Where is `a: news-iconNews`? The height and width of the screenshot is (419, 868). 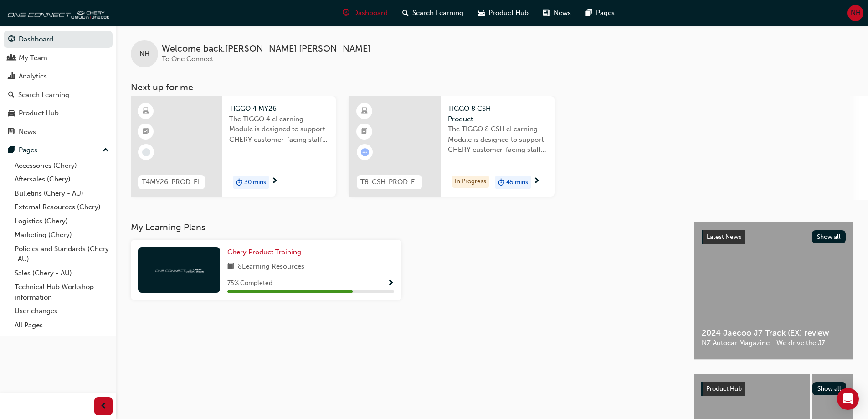
a: news-iconNews is located at coordinates (557, 13).